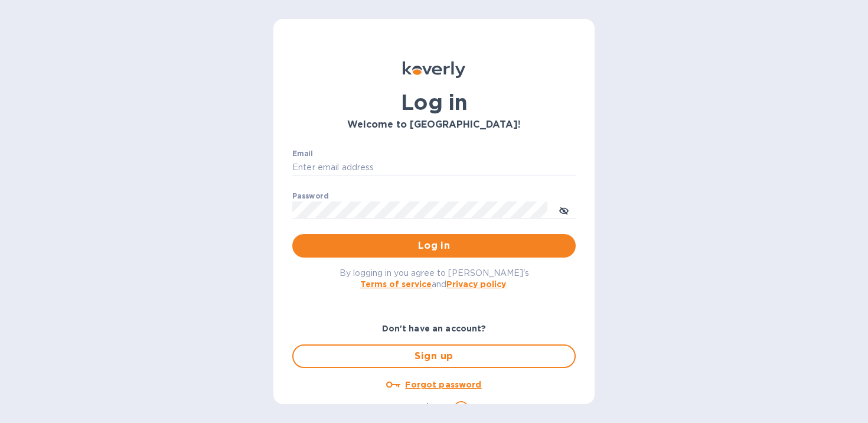 Image resolution: width=868 pixels, height=423 pixels. I want to click on img: Koverly, so click(434, 70).